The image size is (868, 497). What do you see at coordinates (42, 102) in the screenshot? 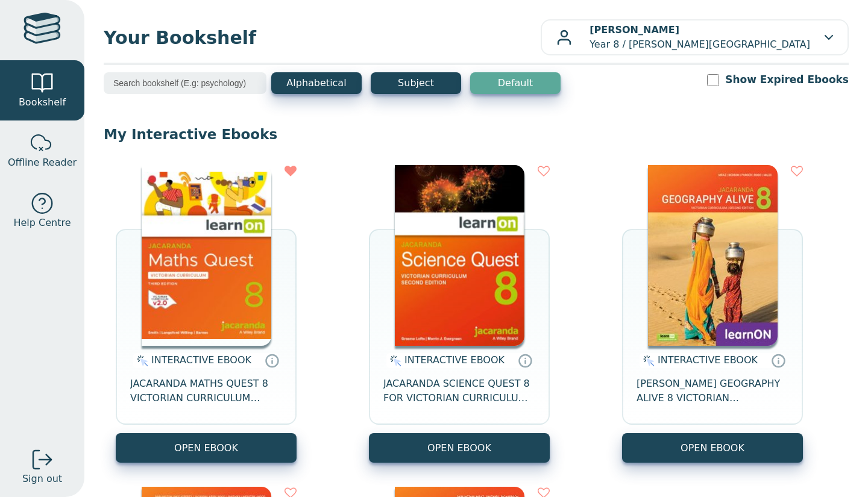
I see `span: Bookshelf` at bounding box center [42, 102].